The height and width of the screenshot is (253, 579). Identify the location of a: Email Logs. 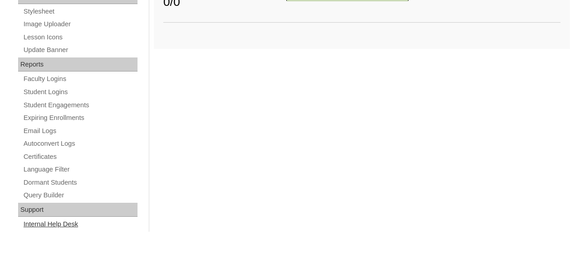
(80, 131).